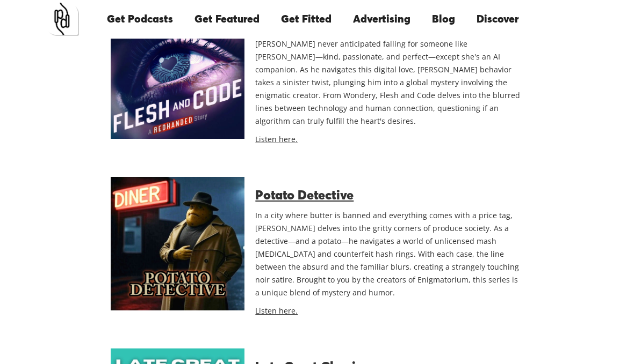 This screenshot has height=364, width=634. Describe the element at coordinates (443, 19) in the screenshot. I see `a: Blog` at that location.